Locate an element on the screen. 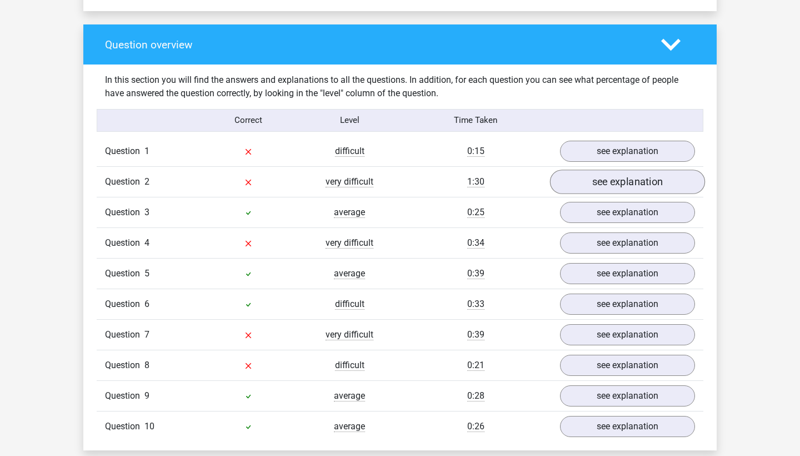  span: 7 is located at coordinates (147, 334).